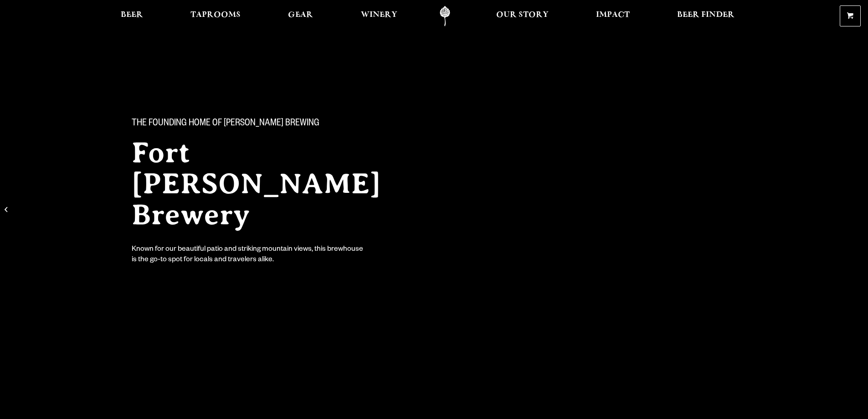  What do you see at coordinates (613, 15) in the screenshot?
I see `span: Impact` at bounding box center [613, 15].